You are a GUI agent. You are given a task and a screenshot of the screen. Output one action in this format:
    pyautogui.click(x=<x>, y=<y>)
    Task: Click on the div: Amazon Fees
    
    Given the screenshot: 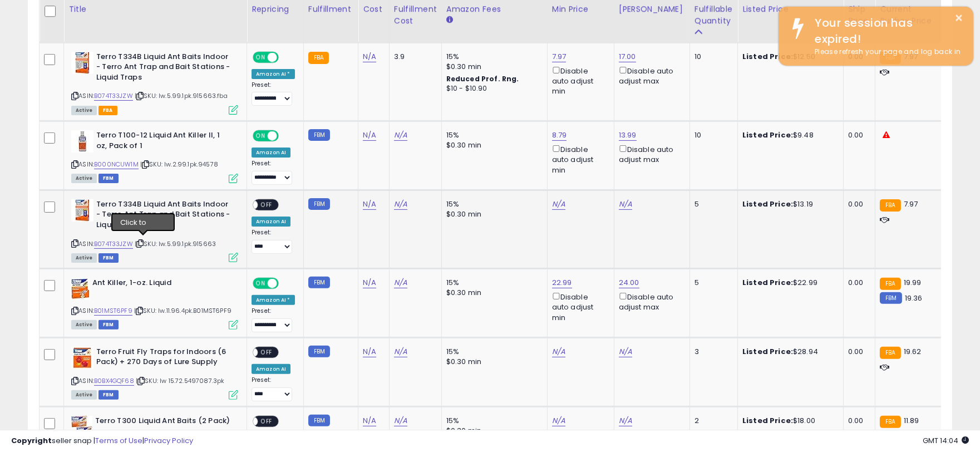 What is the action you would take?
    pyautogui.click(x=494, y=9)
    